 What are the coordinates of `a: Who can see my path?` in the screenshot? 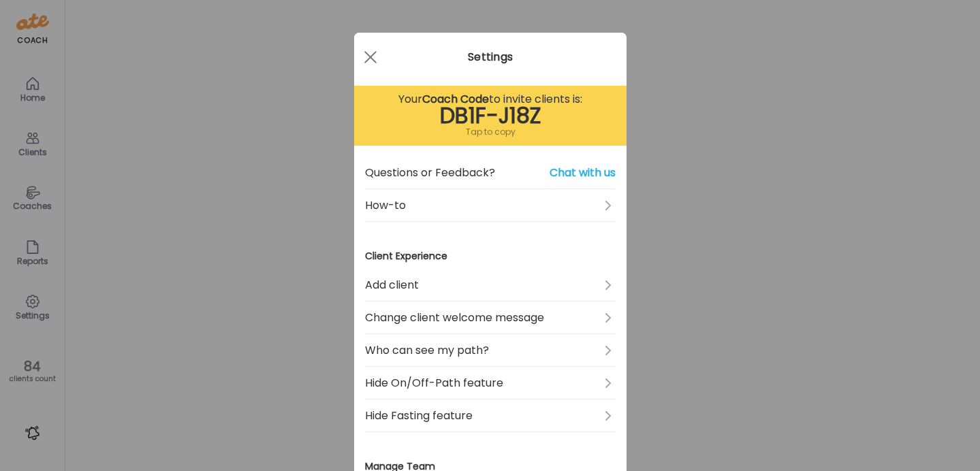 It's located at (490, 350).